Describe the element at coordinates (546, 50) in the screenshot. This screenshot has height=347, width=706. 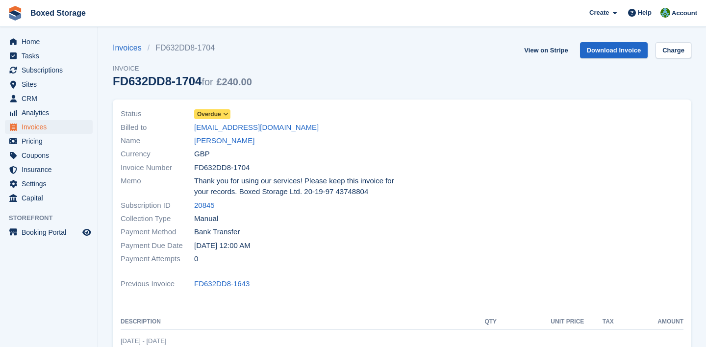
I see `a: View on Stripe` at that location.